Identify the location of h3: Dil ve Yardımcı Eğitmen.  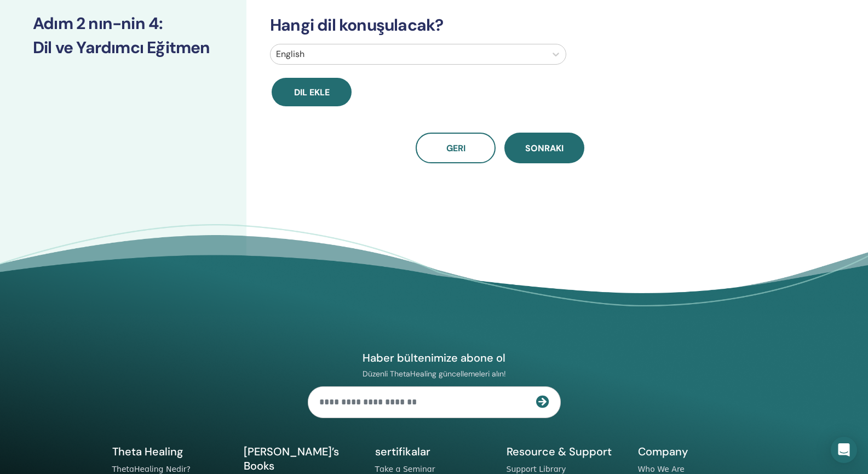
(124, 47).